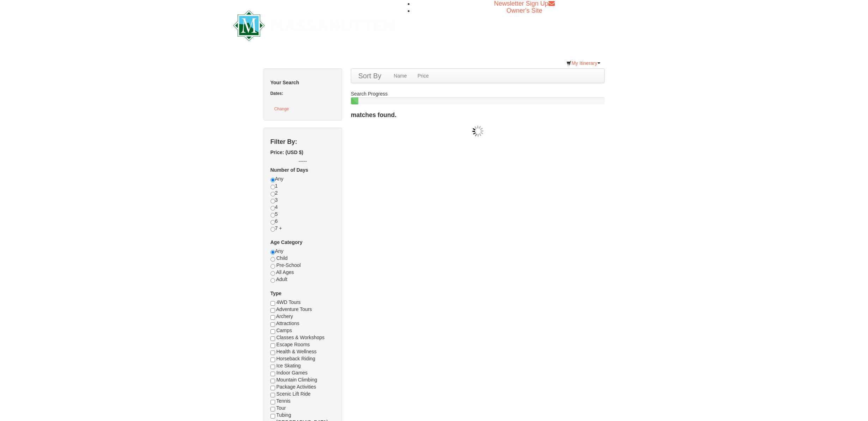 The height and width of the screenshot is (421, 868). Describe the element at coordinates (314, 24) in the screenshot. I see `a: Massanutten Resort` at that location.